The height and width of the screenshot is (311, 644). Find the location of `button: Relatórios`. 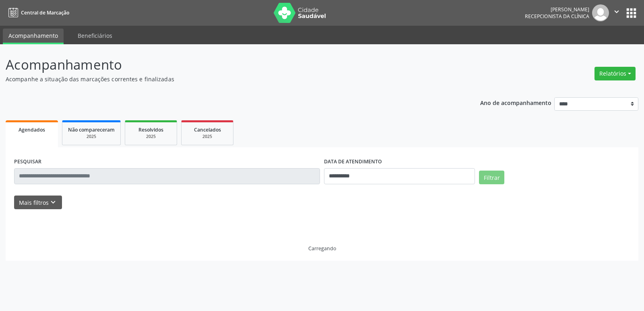

button: Relatórios is located at coordinates (614, 74).